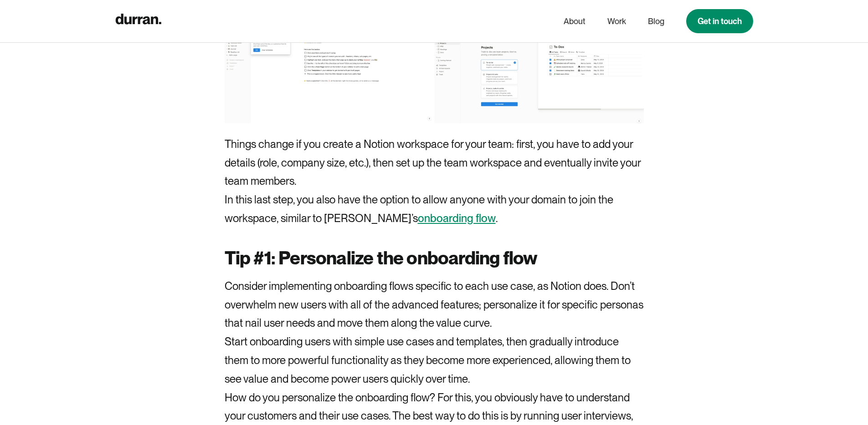 This screenshot has width=868, height=425. I want to click on a: Get in touch, so click(719, 21).